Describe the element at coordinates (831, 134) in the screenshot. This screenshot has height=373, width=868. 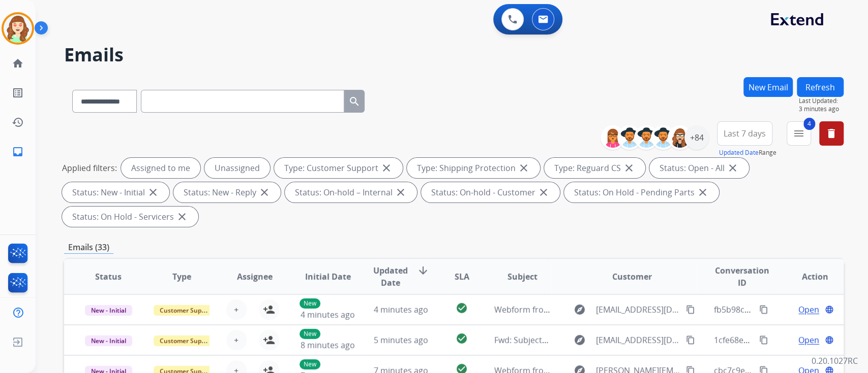
I see `mat-icon: delete` at that location.